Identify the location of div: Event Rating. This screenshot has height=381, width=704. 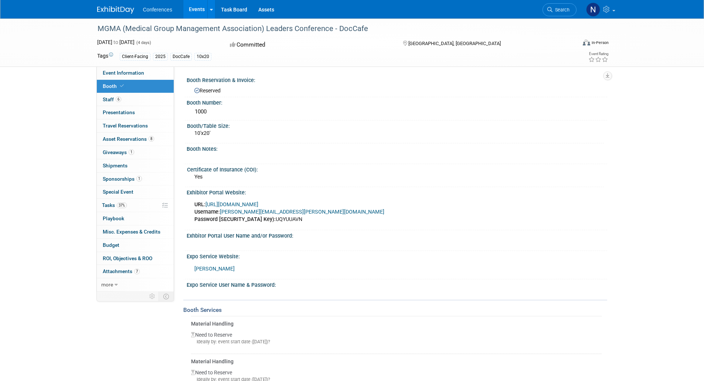
(598, 54).